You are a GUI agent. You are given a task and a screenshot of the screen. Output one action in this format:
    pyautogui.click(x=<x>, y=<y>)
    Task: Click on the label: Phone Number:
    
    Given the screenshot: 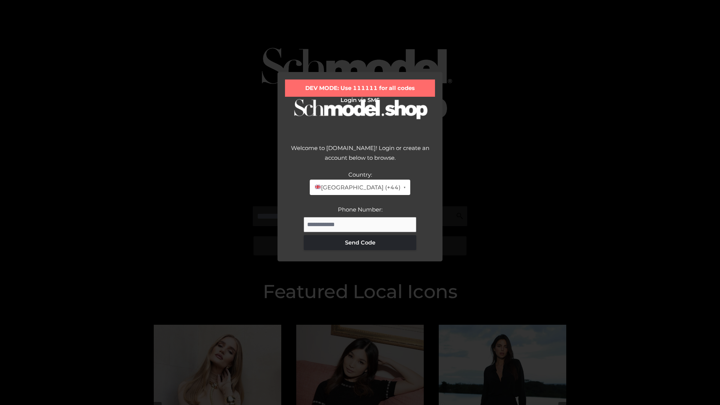 What is the action you would take?
    pyautogui.click(x=360, y=209)
    